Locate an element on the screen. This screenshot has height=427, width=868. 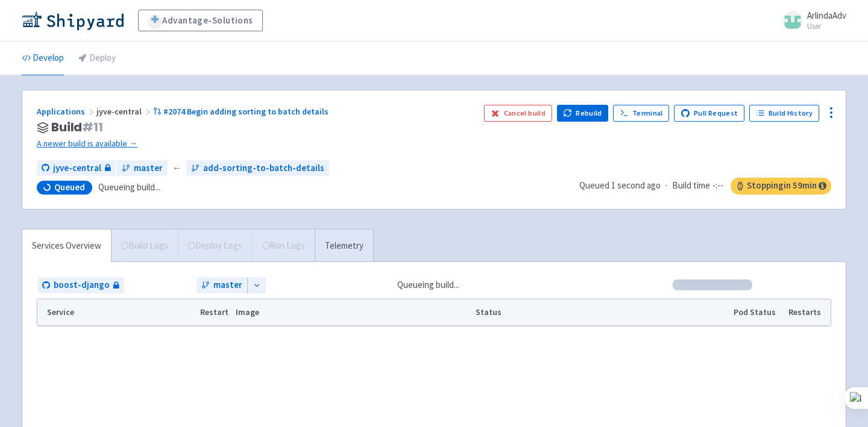
a: jyve-central is located at coordinates (76, 169).